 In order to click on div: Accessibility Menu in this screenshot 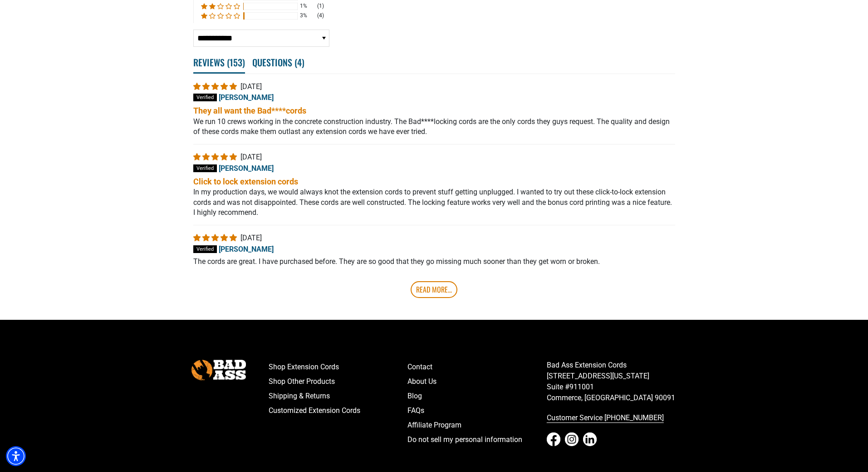, I will do `click(16, 456)`.